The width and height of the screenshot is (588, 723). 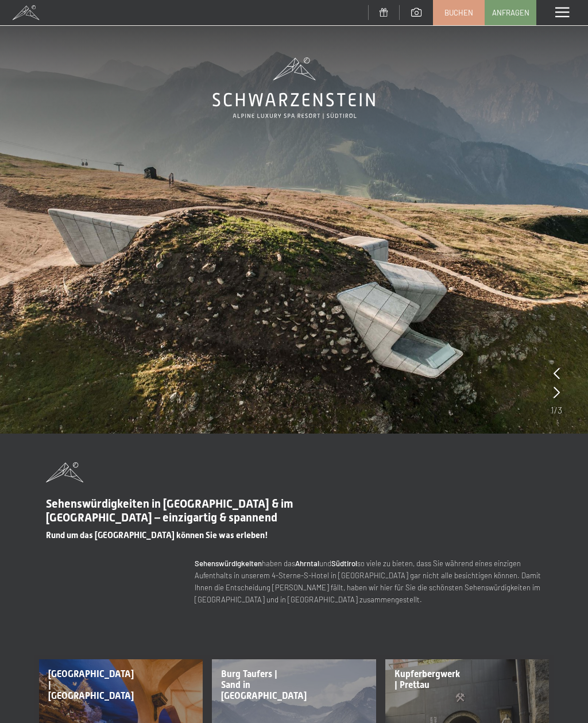 I want to click on span: Buchen, so click(x=459, y=13).